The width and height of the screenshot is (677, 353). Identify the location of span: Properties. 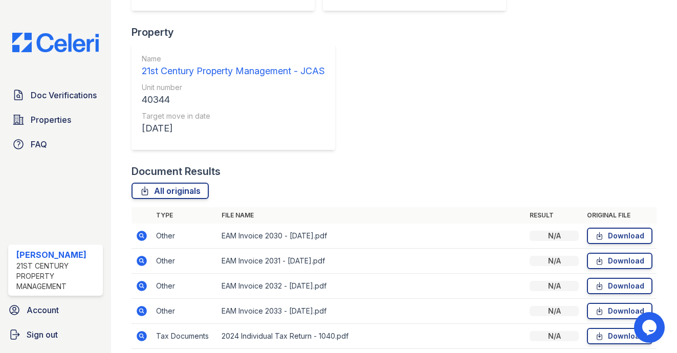
(51, 120).